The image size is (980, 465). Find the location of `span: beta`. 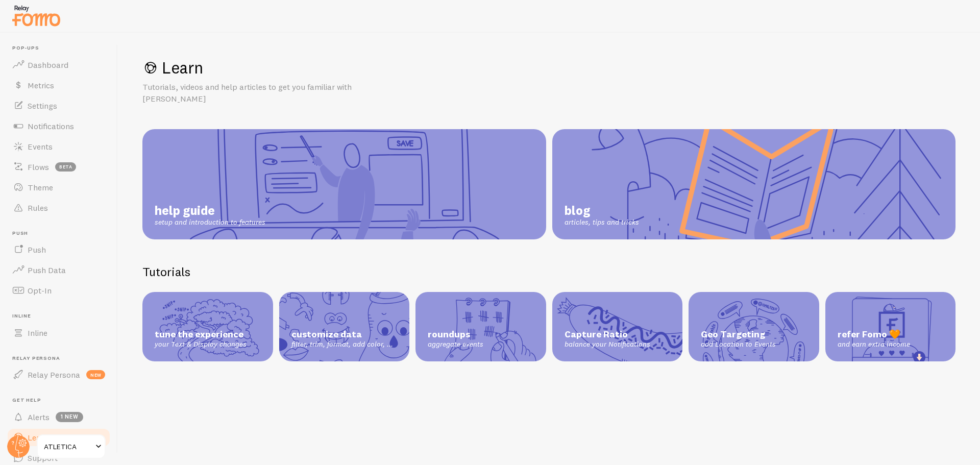

span: beta is located at coordinates (65, 167).